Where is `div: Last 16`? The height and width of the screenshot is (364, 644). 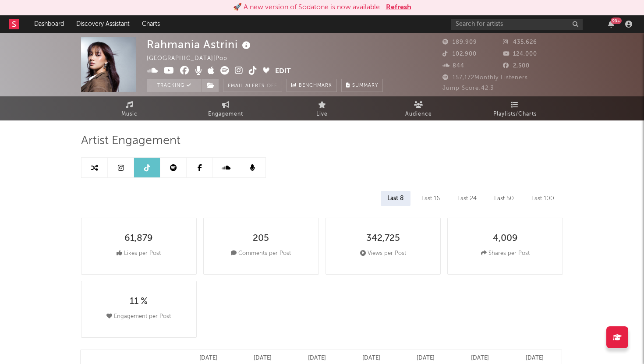
div: Last 16 is located at coordinates (431, 199).